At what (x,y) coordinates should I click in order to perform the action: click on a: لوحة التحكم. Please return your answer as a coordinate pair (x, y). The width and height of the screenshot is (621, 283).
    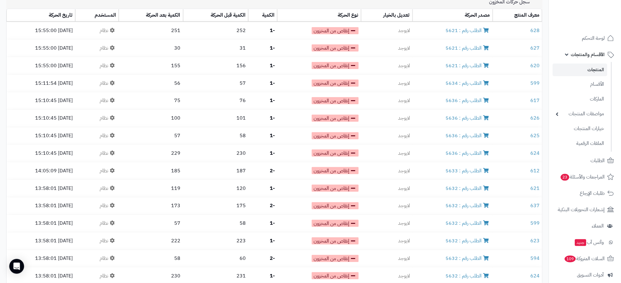
    Looking at the image, I should click on (585, 38).